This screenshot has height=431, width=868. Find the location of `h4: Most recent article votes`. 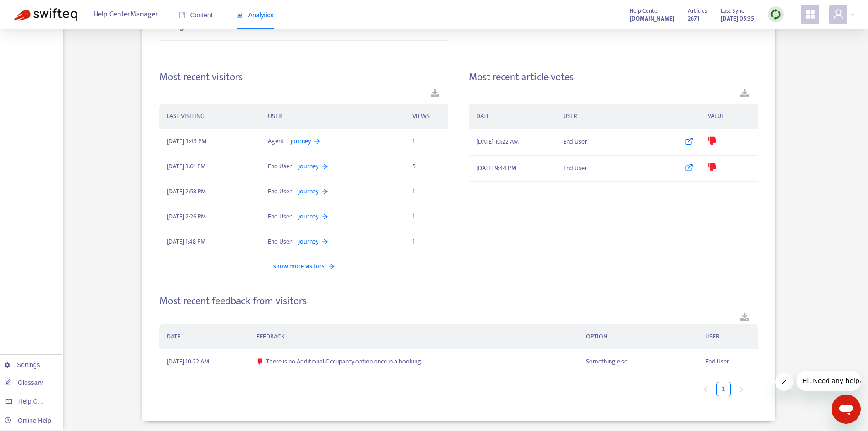

h4: Most recent article votes is located at coordinates (613, 77).